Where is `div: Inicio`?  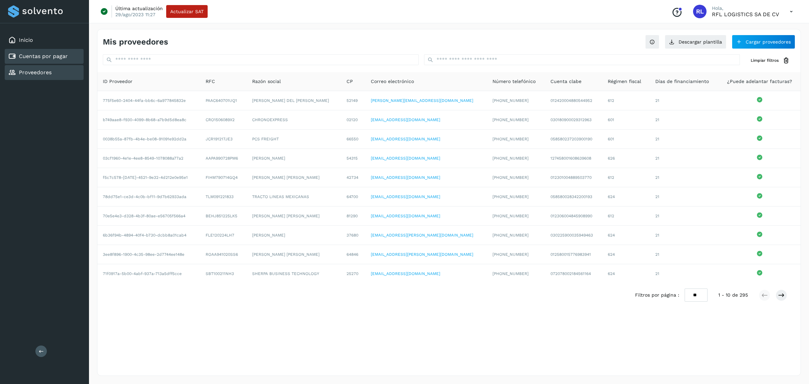
div: Inicio is located at coordinates (44, 40).